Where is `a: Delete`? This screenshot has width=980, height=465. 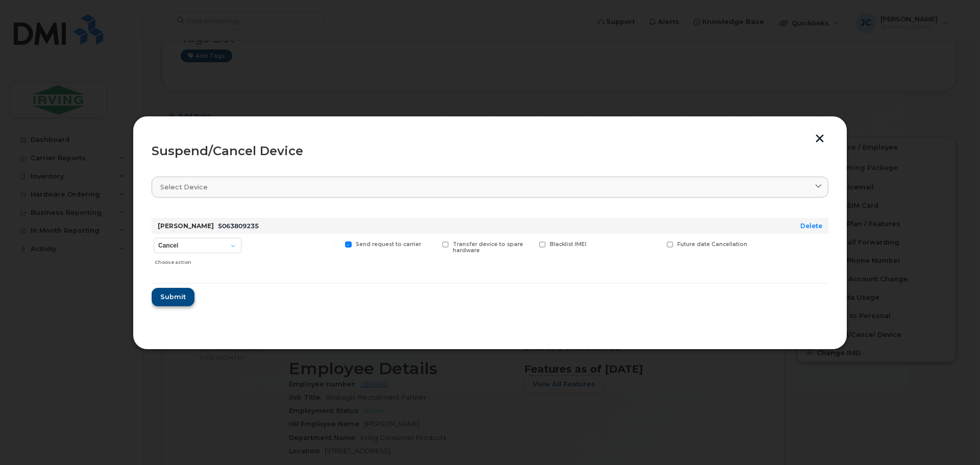
a: Delete is located at coordinates (811, 226).